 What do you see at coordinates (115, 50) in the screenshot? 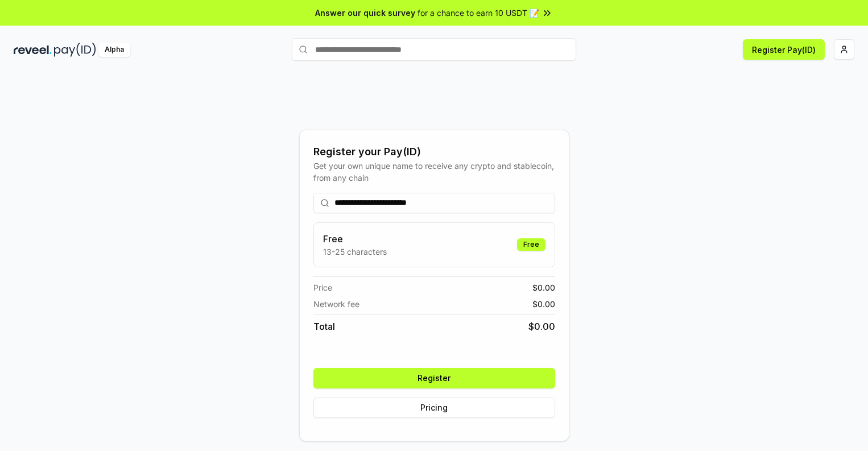
I see `div: Alpha` at bounding box center [115, 50].